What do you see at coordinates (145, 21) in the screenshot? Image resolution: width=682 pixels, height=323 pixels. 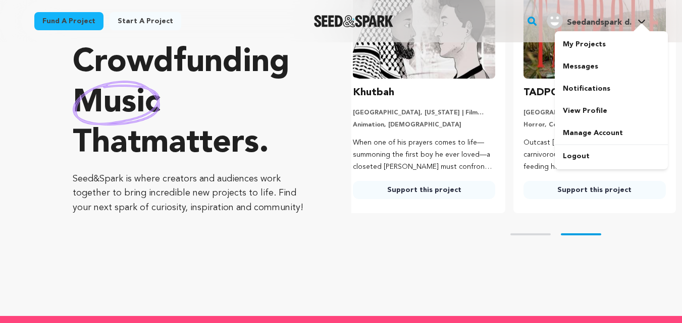 I see `a: Start a project` at bounding box center [145, 21].